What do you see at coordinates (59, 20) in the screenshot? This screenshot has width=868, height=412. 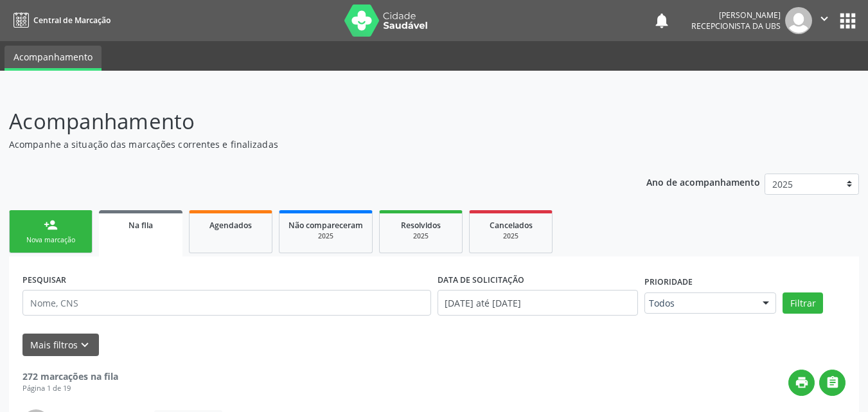 I see `a: Central de Marcação` at bounding box center [59, 20].